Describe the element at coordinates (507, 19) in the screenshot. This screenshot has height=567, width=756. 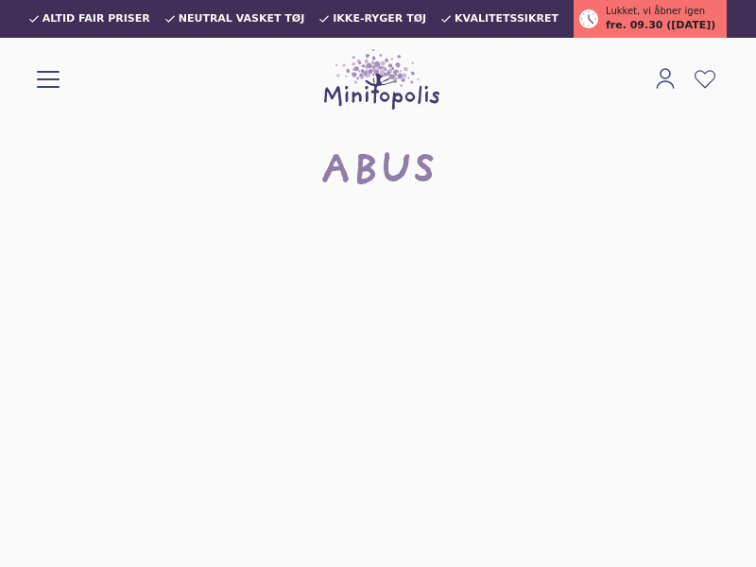
I see `span: Kvalitetssikret` at that location.